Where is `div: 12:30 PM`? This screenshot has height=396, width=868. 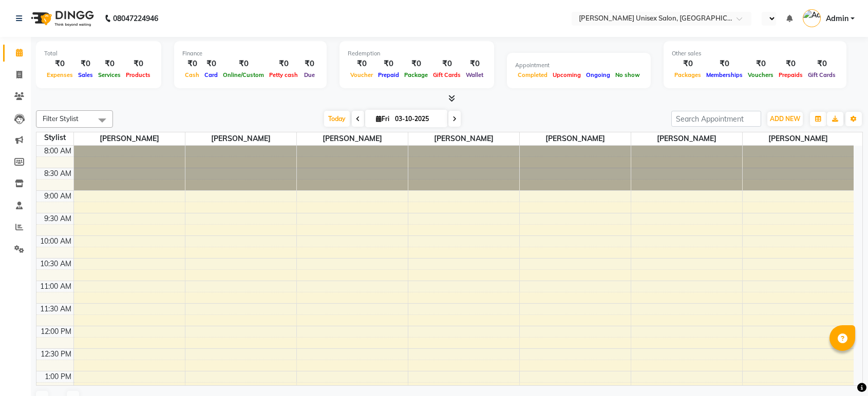 div: 12:30 PM is located at coordinates (56, 354).